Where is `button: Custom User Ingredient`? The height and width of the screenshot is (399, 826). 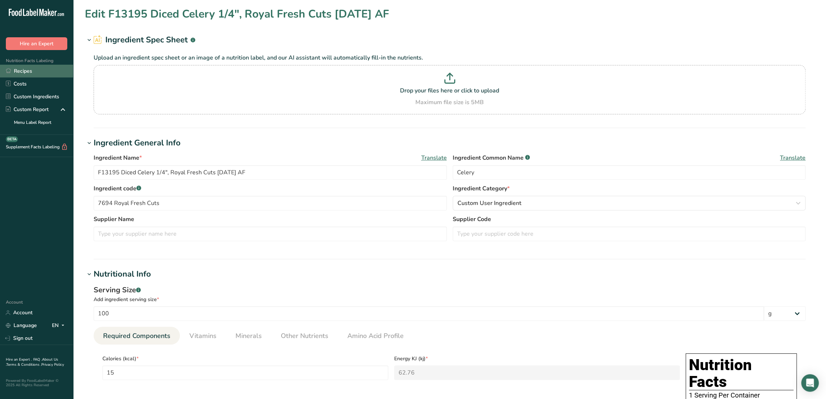
button: Custom User Ingredient is located at coordinates (629, 203).